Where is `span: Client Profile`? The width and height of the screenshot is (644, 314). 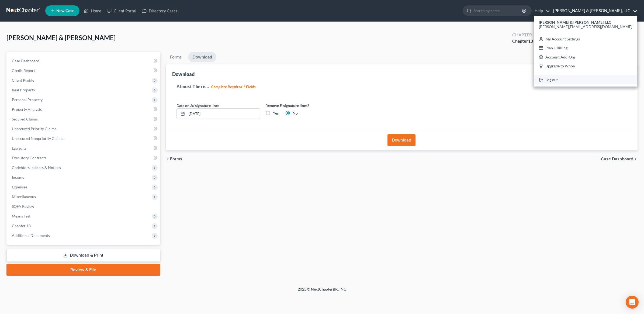 span: Client Profile is located at coordinates (23, 80).